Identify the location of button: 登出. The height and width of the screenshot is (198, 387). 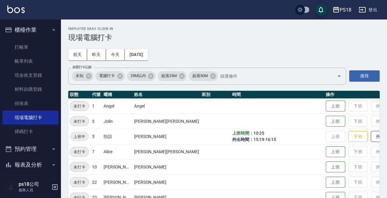
(368, 10).